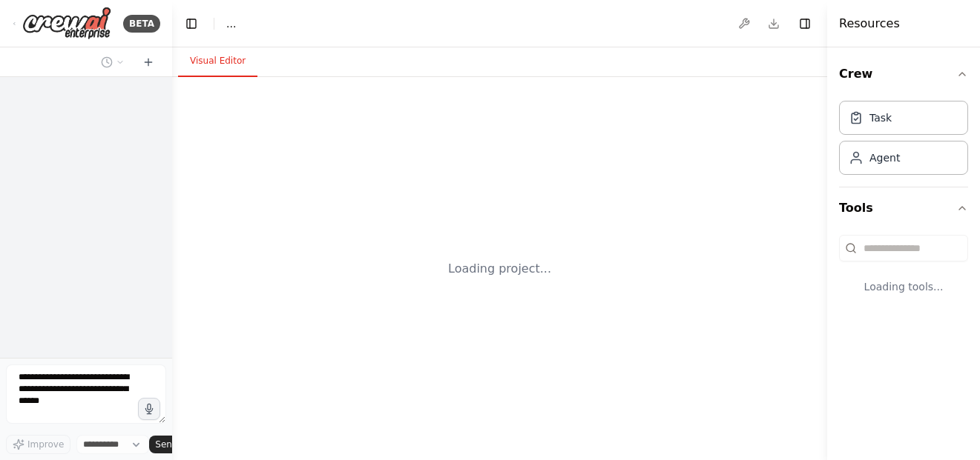  What do you see at coordinates (880, 118) in the screenshot?
I see `div: Task` at bounding box center [880, 118].